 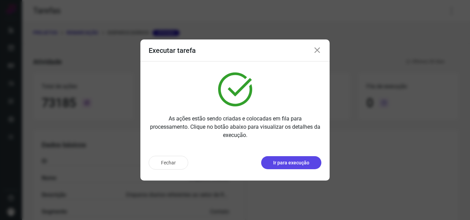 I want to click on img: verified.svg, so click(x=235, y=89).